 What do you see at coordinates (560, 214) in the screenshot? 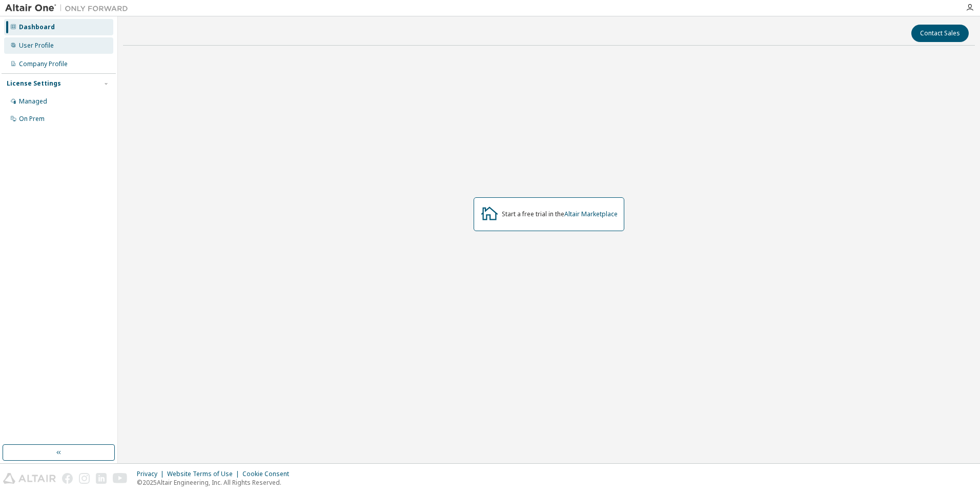
I see `div: Start a free trial in the` at bounding box center [560, 214].